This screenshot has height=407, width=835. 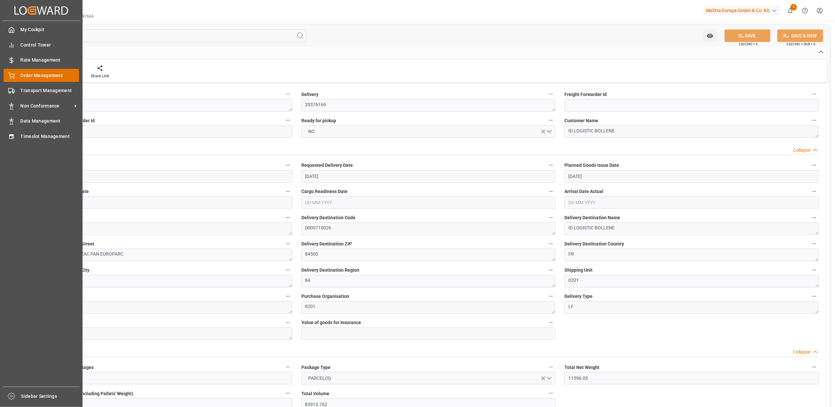 What do you see at coordinates (100, 76) in the screenshot?
I see `div: Share Link` at bounding box center [100, 76].